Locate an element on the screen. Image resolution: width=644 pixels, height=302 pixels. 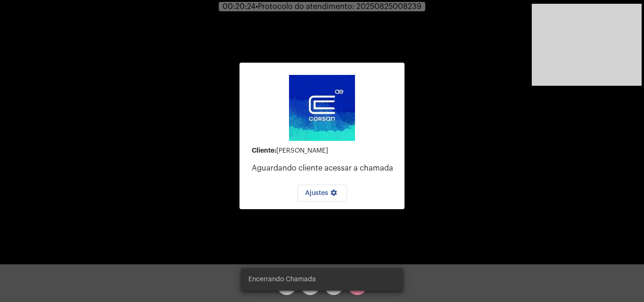
p: Aguardando cliente acessar a chamada is located at coordinates (324, 169).